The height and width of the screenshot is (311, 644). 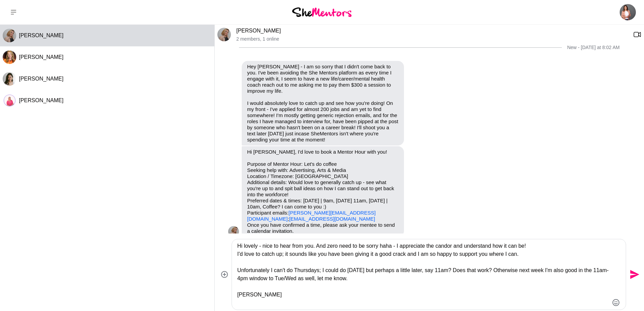 What do you see at coordinates (323, 122) in the screenshot?
I see `p: I would absolutely love to catch up and see how you're doing! On my front - I've applied for almo...` at bounding box center [323, 122].